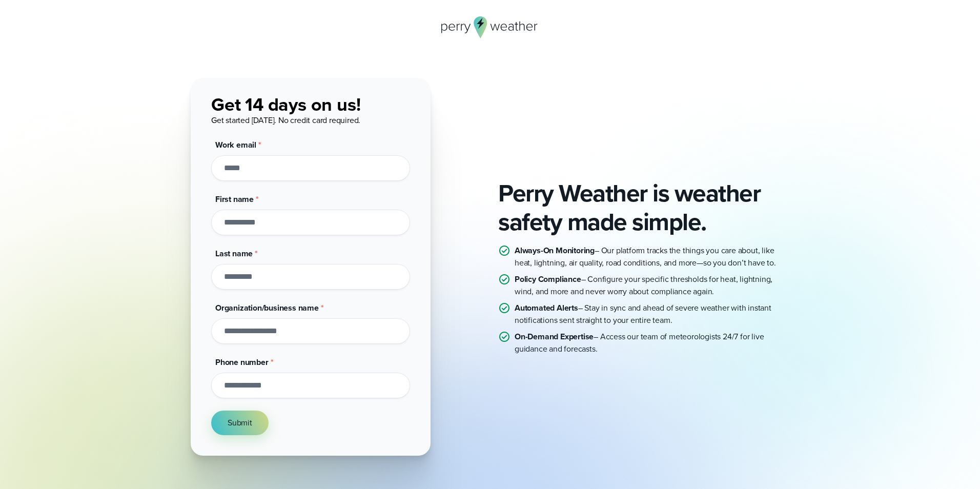  Describe the element at coordinates (652, 256) in the screenshot. I see `p: – Our platform tracks the things you care about, like heat, lightning, air quality, road conditio...` at that location.